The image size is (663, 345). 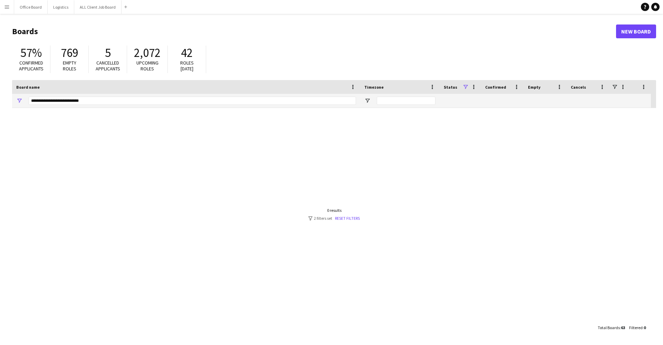 I want to click on span: 0, so click(x=645, y=328).